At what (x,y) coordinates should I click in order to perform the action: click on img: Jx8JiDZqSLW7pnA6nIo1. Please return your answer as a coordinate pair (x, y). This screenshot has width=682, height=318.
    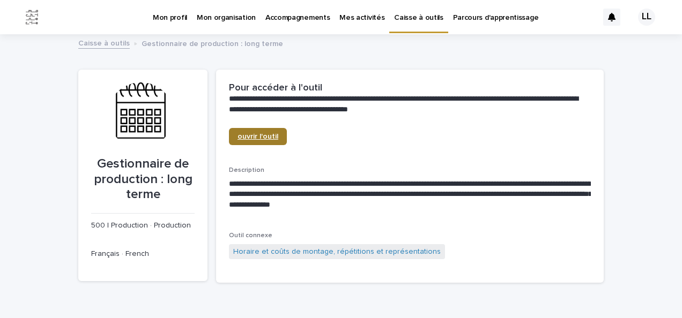
    Looking at the image, I should click on (32, 17).